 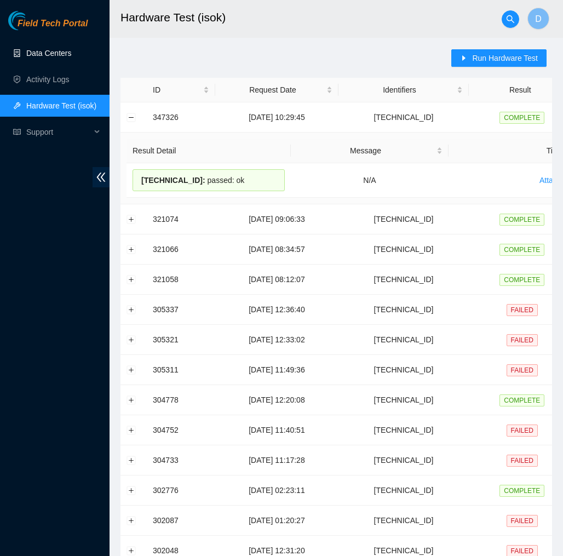 What do you see at coordinates (61, 106) in the screenshot?
I see `a: Hardware Test (isok)` at bounding box center [61, 106].